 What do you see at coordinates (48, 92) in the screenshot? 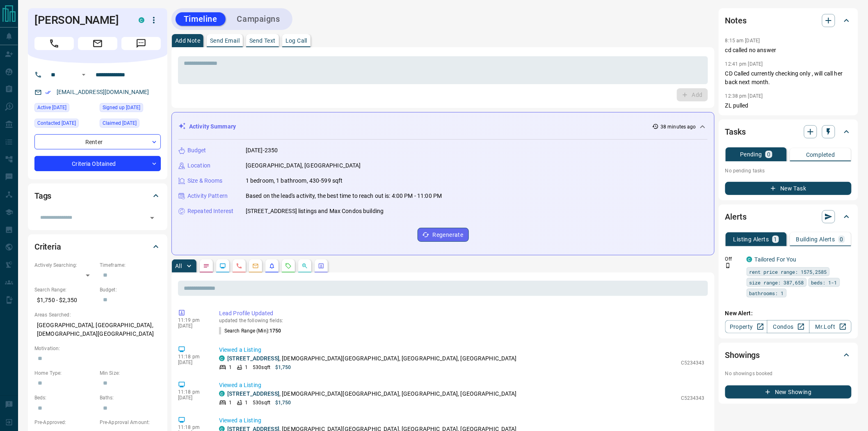
I see `svg: Email Verified` at bounding box center [48, 92].